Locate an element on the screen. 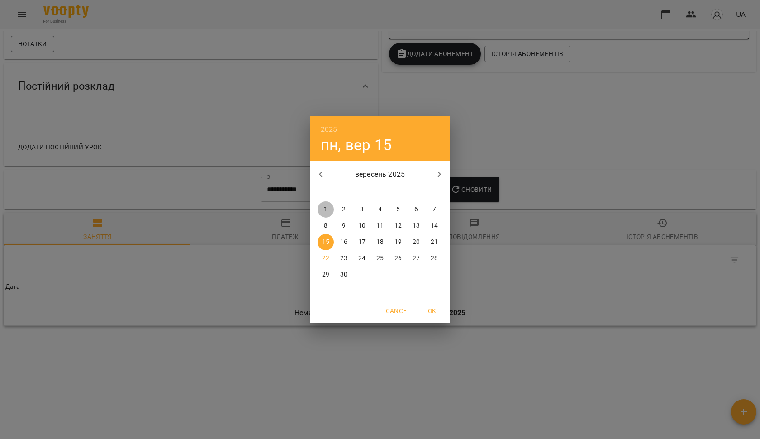 Image resolution: width=760 pixels, height=439 pixels. span: нд is located at coordinates (434, 192).